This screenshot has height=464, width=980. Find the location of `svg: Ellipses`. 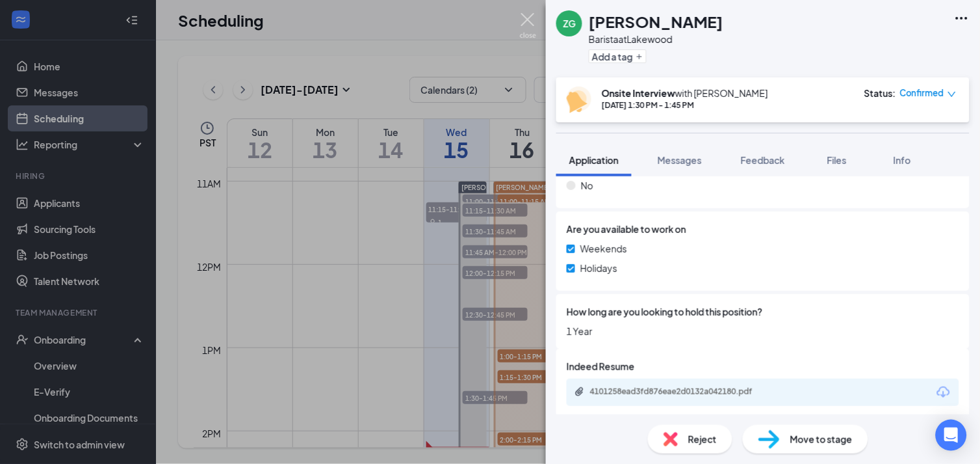

svg: Ellipses is located at coordinates (962, 18).